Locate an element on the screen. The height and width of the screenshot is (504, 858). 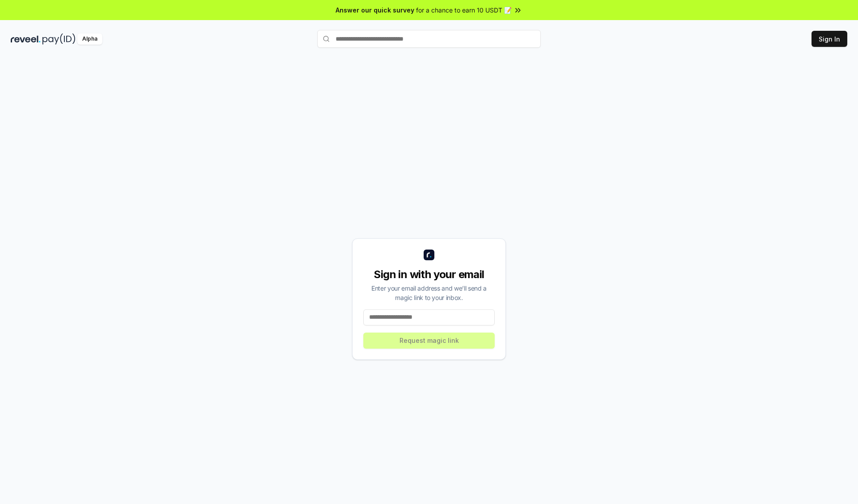
span: for a chance to earn 10 USDT 📝 is located at coordinates (464, 10).